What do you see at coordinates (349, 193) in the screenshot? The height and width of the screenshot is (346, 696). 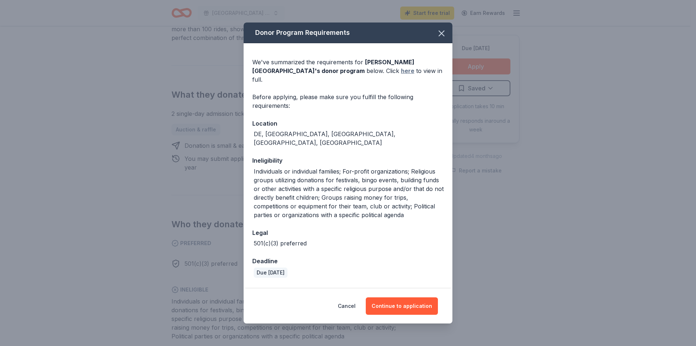 I see `div: Individuals or individual families; For-profit organizations; Religious groups utilizing donation...` at bounding box center [349, 193].